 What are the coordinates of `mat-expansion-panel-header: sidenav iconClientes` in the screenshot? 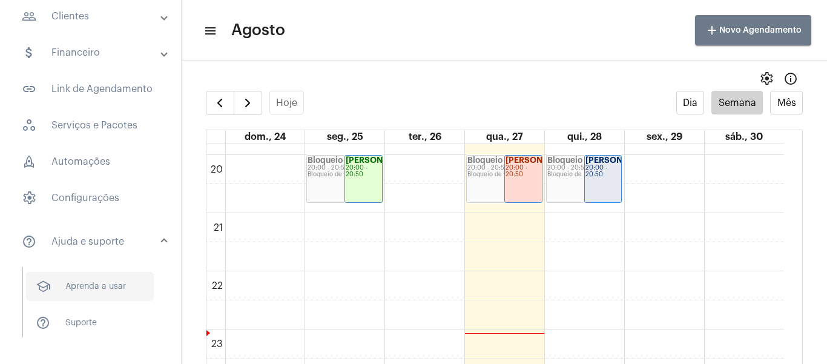 It's located at (94, 16).